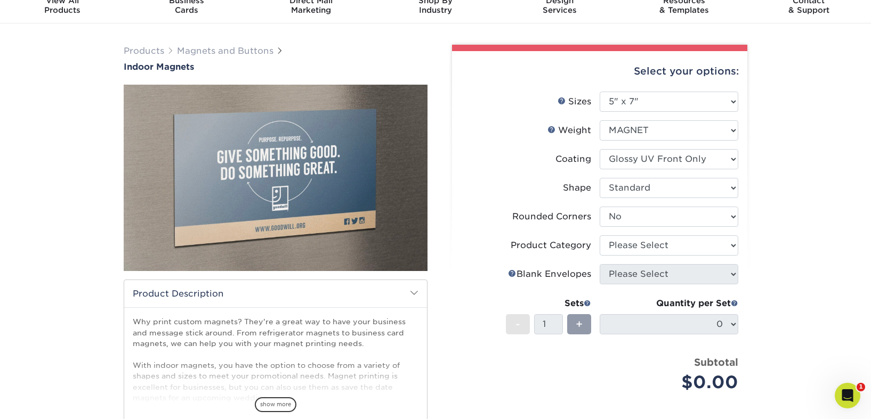  What do you see at coordinates (276, 360) in the screenshot?
I see `p: Why print custom magnets? They're a great way to have your business and message stick around. Fro...` at bounding box center [276, 360].